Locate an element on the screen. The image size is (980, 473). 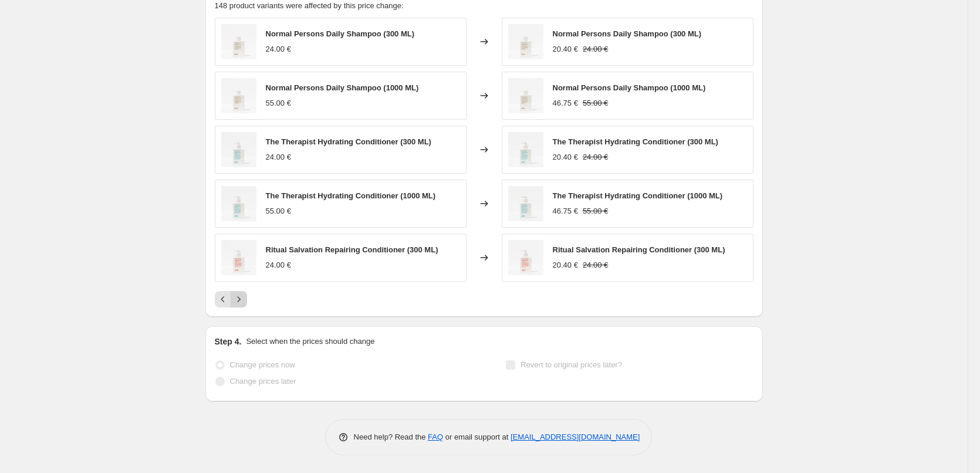
p: Select when the prices should change is located at coordinates (310, 341).